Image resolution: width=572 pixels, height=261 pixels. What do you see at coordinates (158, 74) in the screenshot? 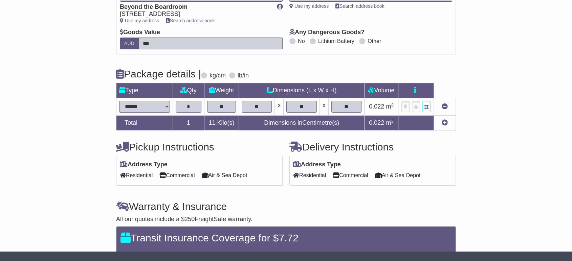
I see `h4: Package details |` at bounding box center [158, 74].